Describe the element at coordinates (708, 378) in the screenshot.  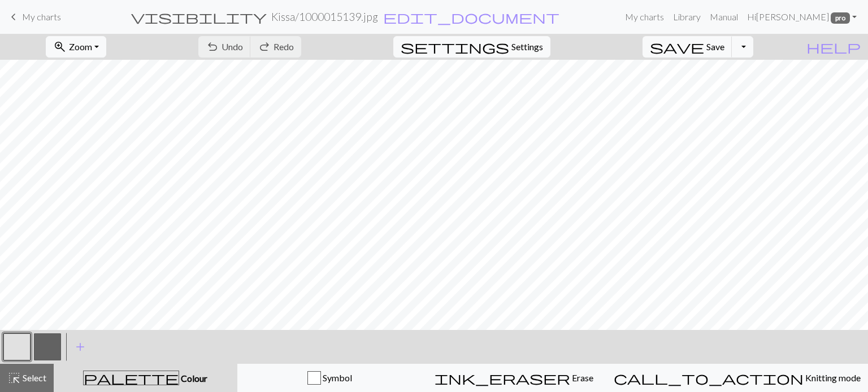
I see `span: call_to_action` at that location.